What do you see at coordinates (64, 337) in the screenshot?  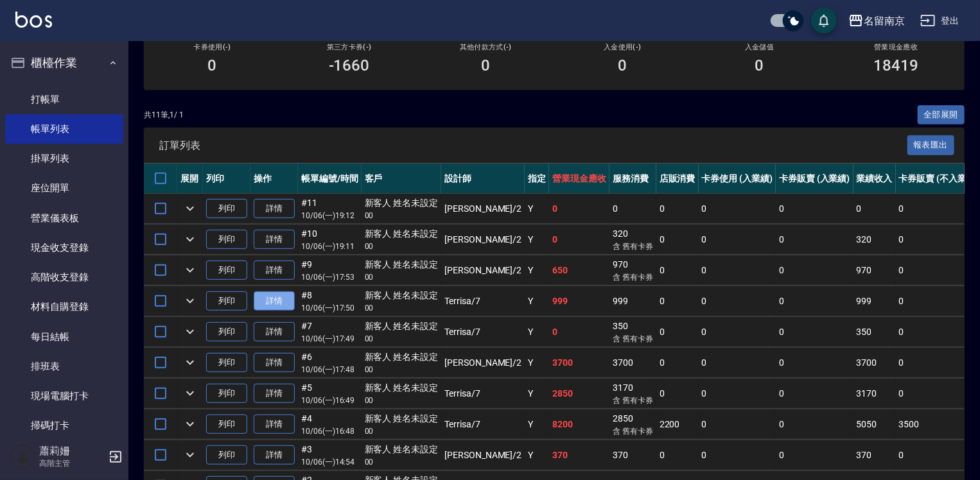 I see `a: 每日結帳` at bounding box center [64, 337].